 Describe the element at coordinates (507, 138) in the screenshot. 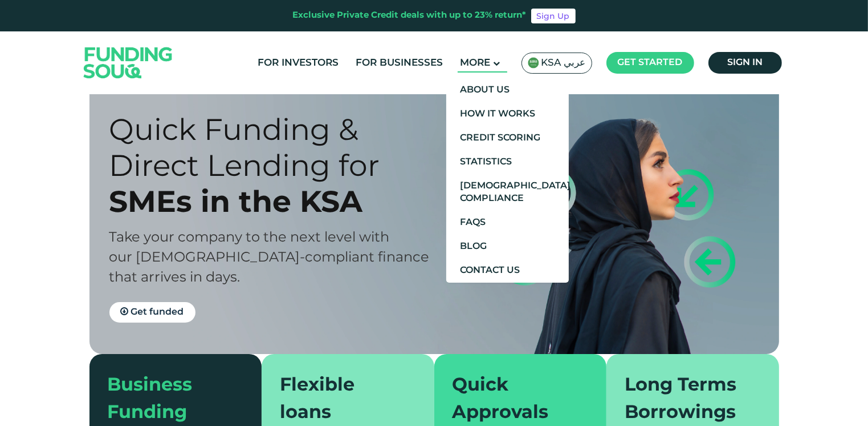

I see `a: Credit Scoring` at that location.